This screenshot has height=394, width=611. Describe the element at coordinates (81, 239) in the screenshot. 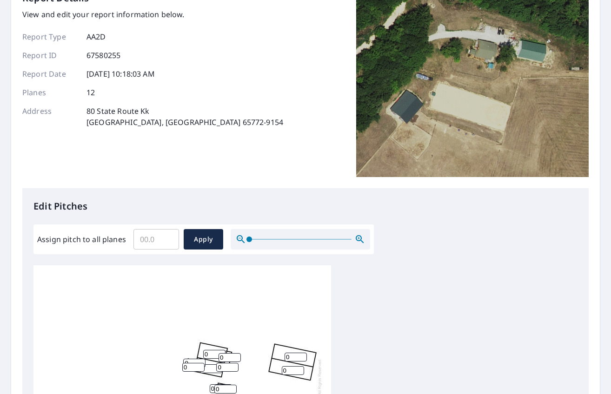

I see `label: Assign pitch to all planes` at that location.